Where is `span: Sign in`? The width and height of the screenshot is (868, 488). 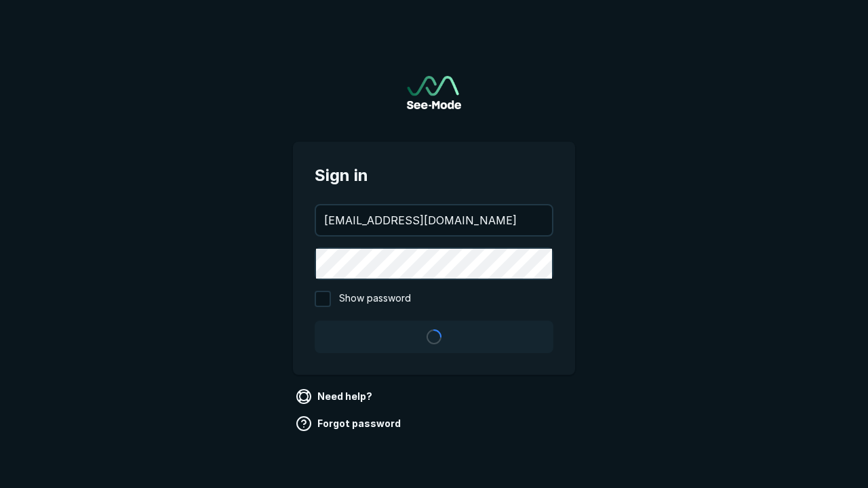
span: Sign in is located at coordinates (434, 175).